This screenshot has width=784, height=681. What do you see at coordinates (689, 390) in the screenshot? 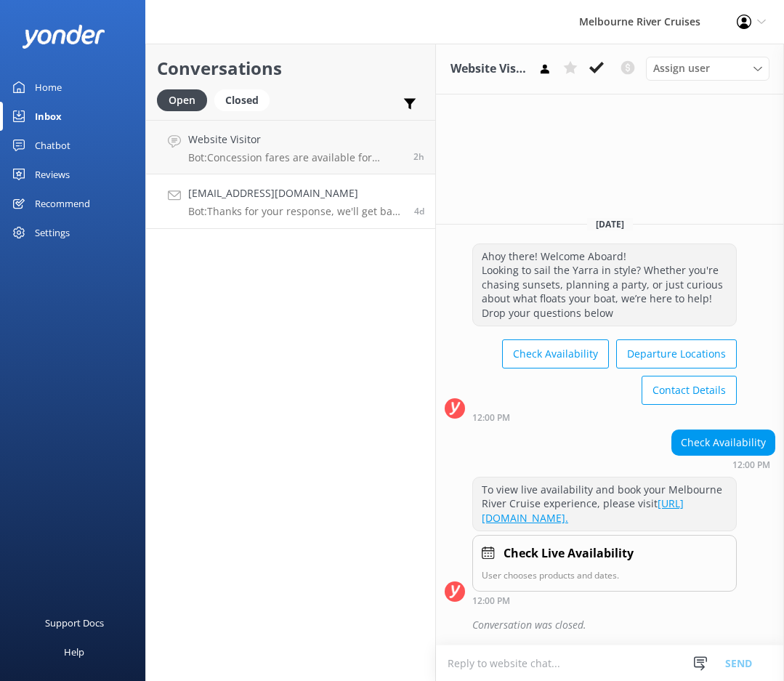
I see `button: Contact Details` at bounding box center [689, 390].